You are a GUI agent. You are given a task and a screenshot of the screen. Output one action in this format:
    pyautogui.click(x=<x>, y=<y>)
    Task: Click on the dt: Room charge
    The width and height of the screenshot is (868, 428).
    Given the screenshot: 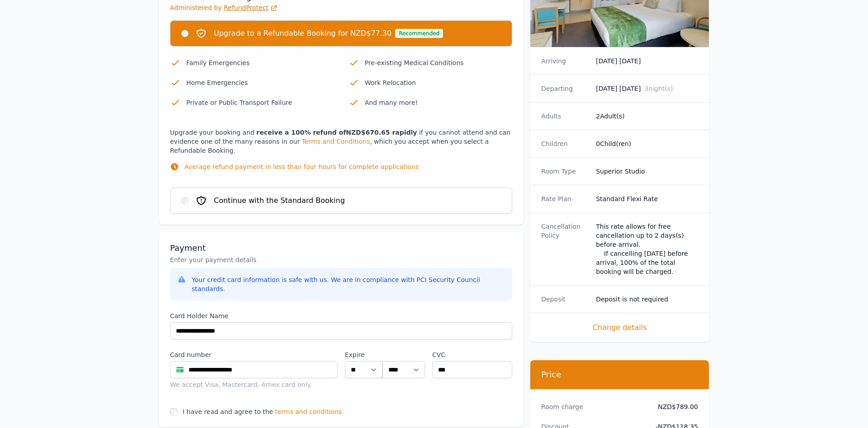 What is the action you would take?
    pyautogui.click(x=592, y=407)
    